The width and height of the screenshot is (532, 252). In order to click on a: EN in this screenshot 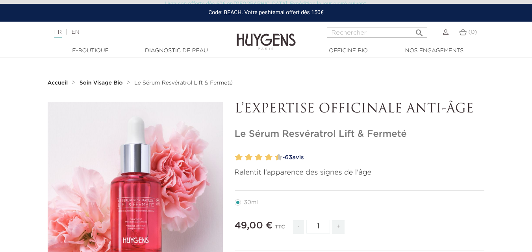, I will do `click(75, 32)`.